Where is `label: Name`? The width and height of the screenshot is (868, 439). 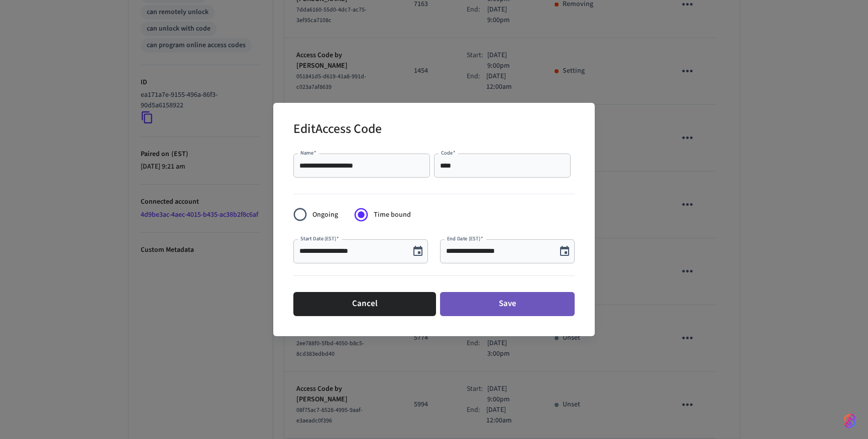
label: Name is located at coordinates (308, 152).